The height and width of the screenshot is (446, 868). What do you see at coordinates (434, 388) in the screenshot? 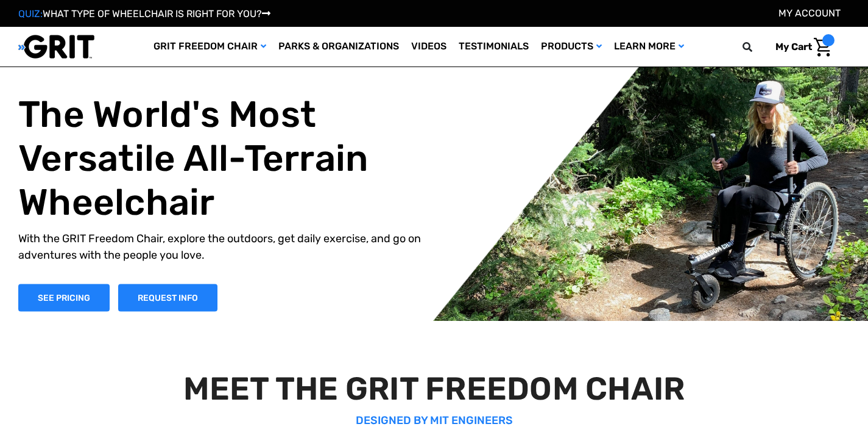
I see `h2: MEET THE GRIT FREEDOM CHAIR` at bounding box center [434, 388].